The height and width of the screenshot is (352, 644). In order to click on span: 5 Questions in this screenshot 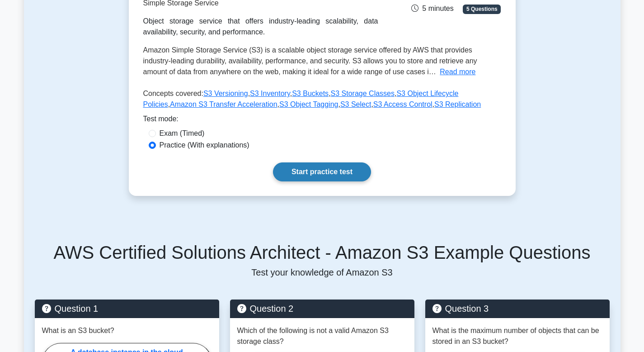, I will do `click(482, 9)`.